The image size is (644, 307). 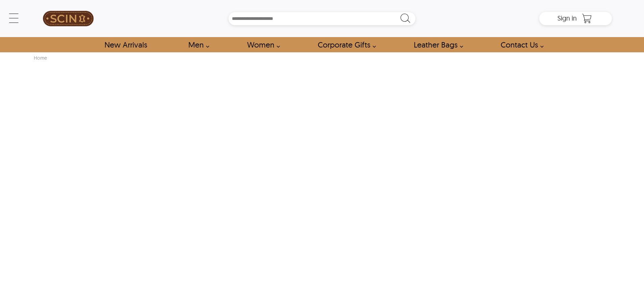 I want to click on a: Sign in, so click(x=566, y=19).